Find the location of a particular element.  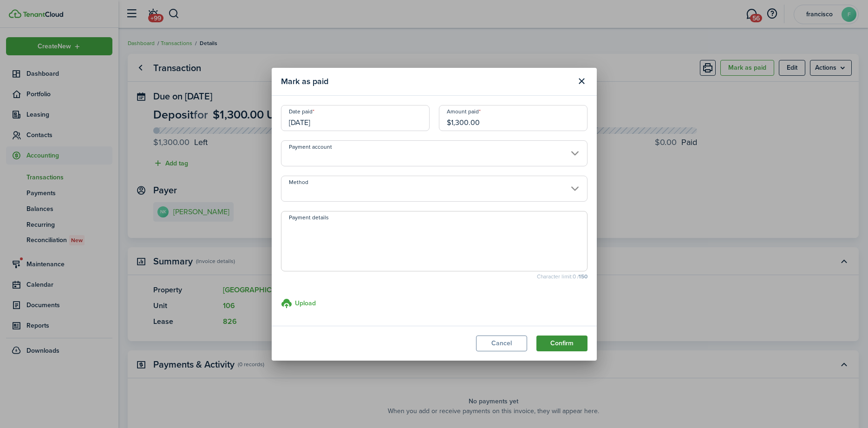

small: Character limit: 0 / is located at coordinates (435, 277).